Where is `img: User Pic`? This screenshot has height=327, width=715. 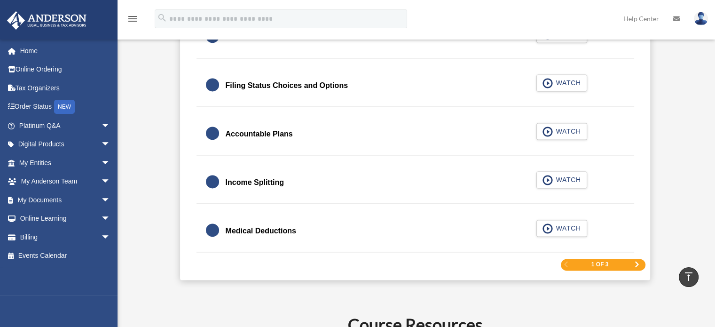
img: User Pic is located at coordinates (701, 18).